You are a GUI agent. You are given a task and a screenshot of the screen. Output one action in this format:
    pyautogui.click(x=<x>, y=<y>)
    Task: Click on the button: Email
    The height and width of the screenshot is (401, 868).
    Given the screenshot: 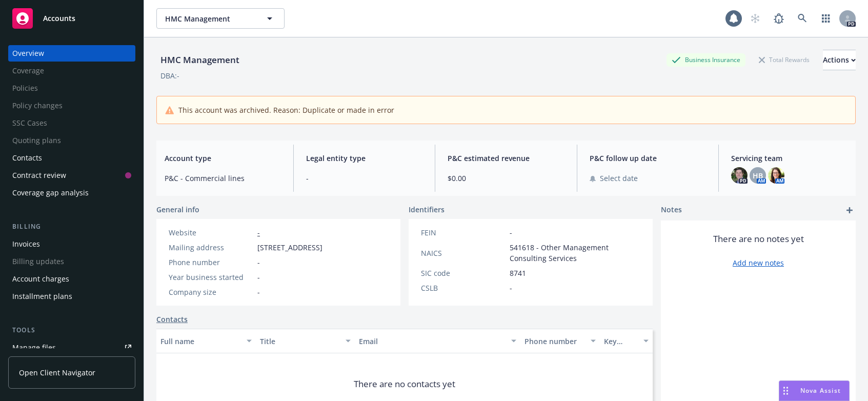 What is the action you would take?
    pyautogui.click(x=437, y=341)
    